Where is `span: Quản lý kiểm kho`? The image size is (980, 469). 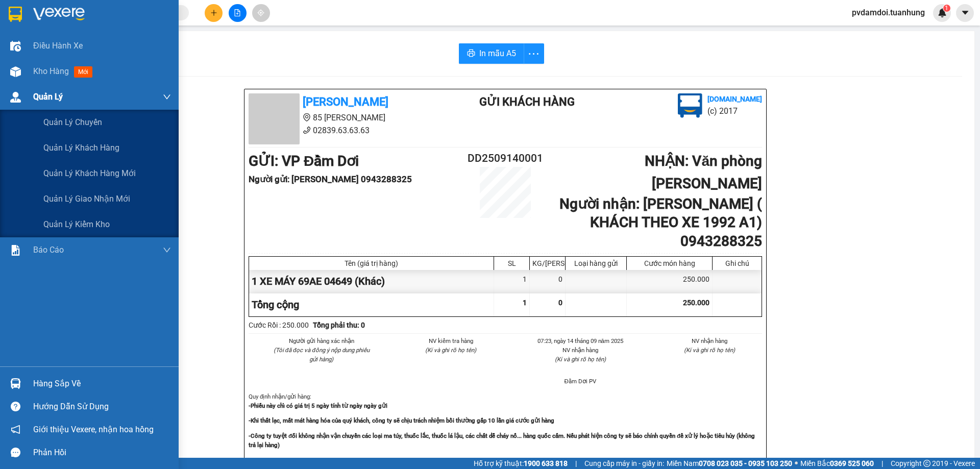
span: Quản lý kiểm kho is located at coordinates (76, 225).